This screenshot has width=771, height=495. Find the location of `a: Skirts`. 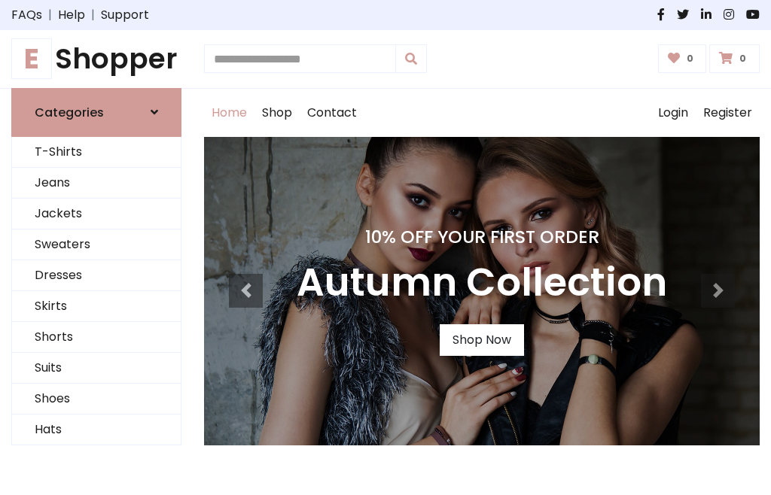

a: Skirts is located at coordinates (96, 306).